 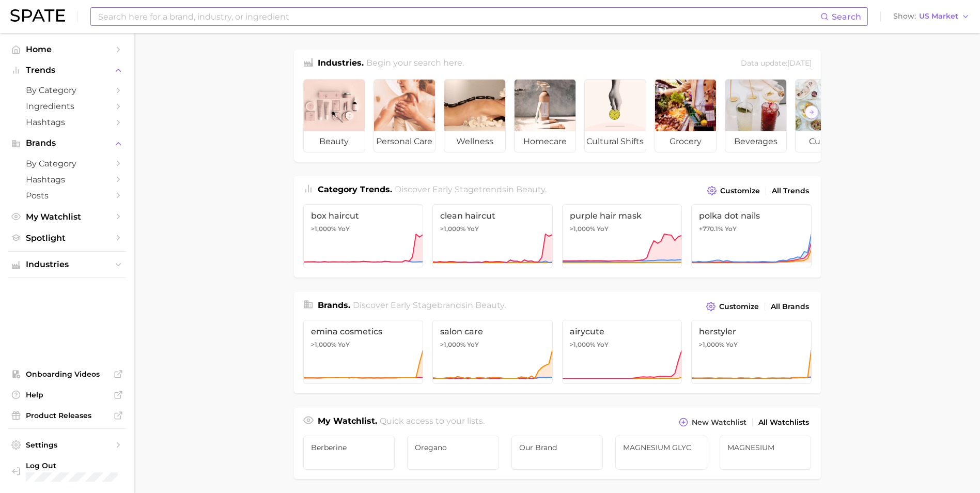 What do you see at coordinates (363, 215) in the screenshot?
I see `span: box haircut` at bounding box center [363, 215].